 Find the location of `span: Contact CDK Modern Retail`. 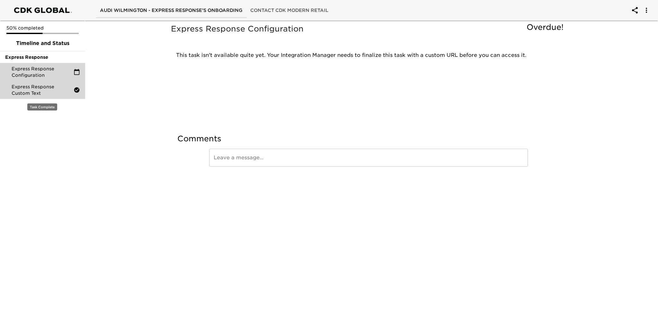

span: Contact CDK Modern Retail is located at coordinates (289, 10).